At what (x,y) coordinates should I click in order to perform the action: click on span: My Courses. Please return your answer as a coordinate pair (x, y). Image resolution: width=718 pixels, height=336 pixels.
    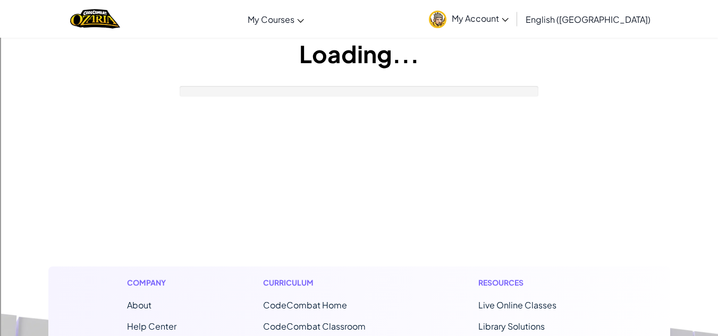
    Looking at the image, I should click on (271, 19).